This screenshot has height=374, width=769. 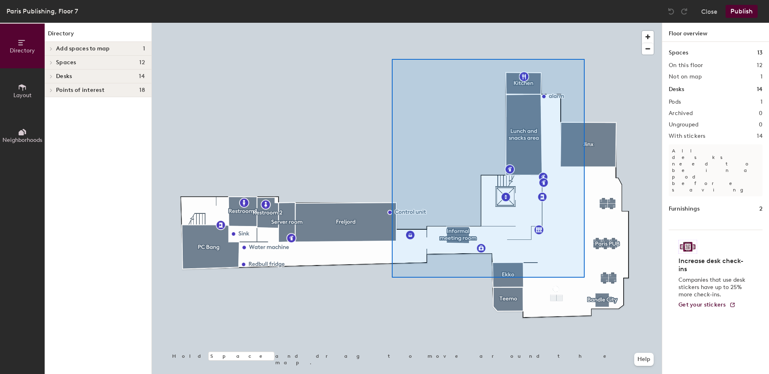 What do you see at coordinates (144, 49) in the screenshot?
I see `span: 1` at bounding box center [144, 49].